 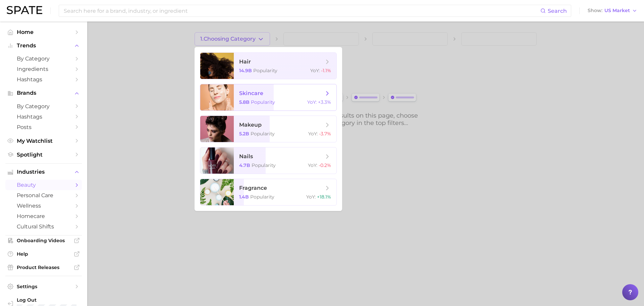 What do you see at coordinates (43, 93) in the screenshot?
I see `button: Brands` at bounding box center [43, 93].